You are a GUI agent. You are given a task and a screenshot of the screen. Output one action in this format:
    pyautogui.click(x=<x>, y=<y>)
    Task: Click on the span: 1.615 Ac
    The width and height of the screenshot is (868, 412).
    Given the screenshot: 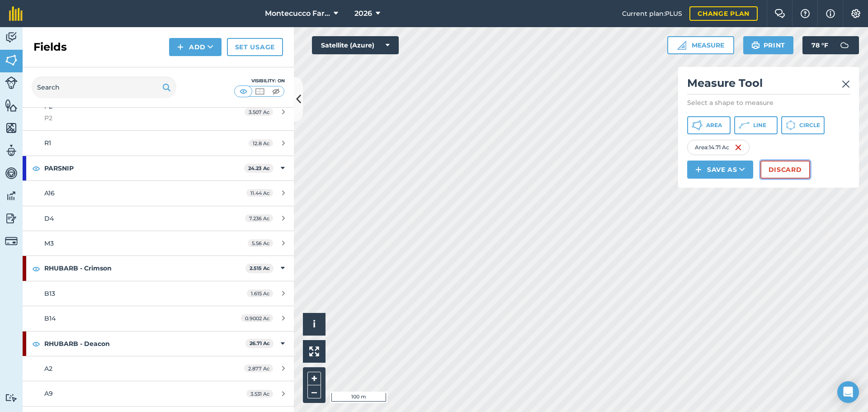 What is the action you would take?
    pyautogui.click(x=260, y=293)
    